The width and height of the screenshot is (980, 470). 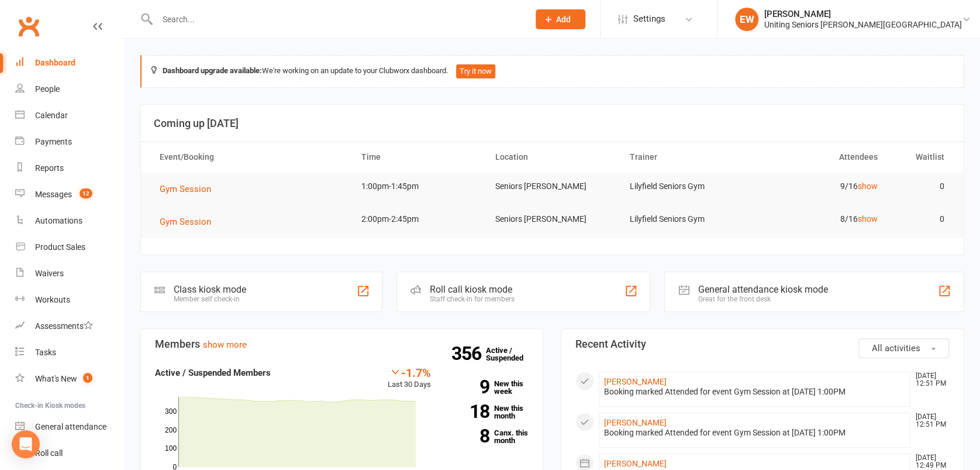 What do you see at coordinates (409, 372) in the screenshot?
I see `div: -1.7%` at bounding box center [409, 372].